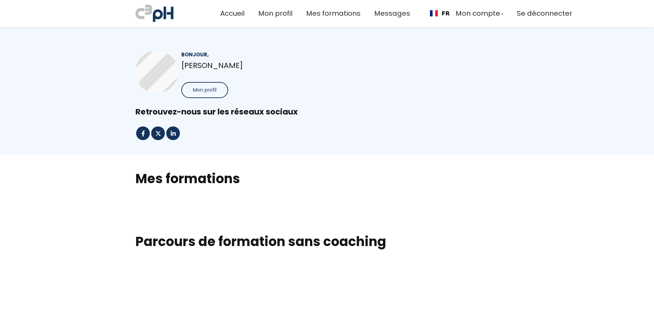 This screenshot has width=654, height=326. Describe the element at coordinates (232, 13) in the screenshot. I see `a: Accueil` at that location.